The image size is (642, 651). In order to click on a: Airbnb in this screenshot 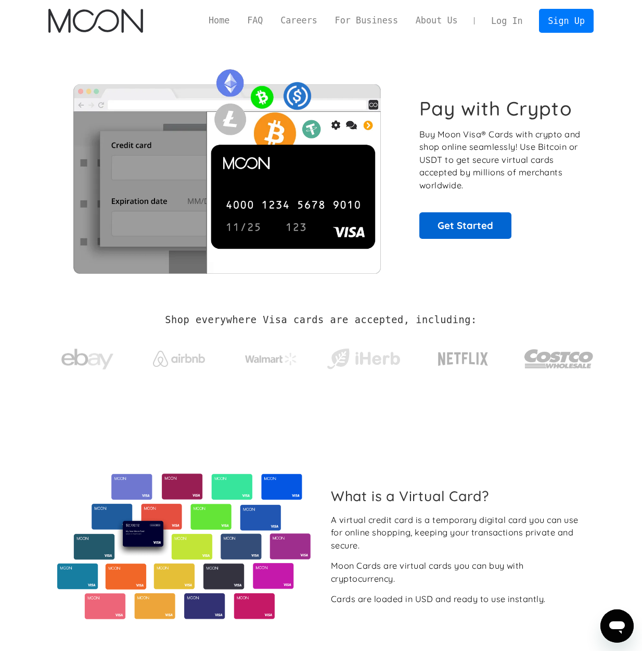, I will do `click(179, 356)`.